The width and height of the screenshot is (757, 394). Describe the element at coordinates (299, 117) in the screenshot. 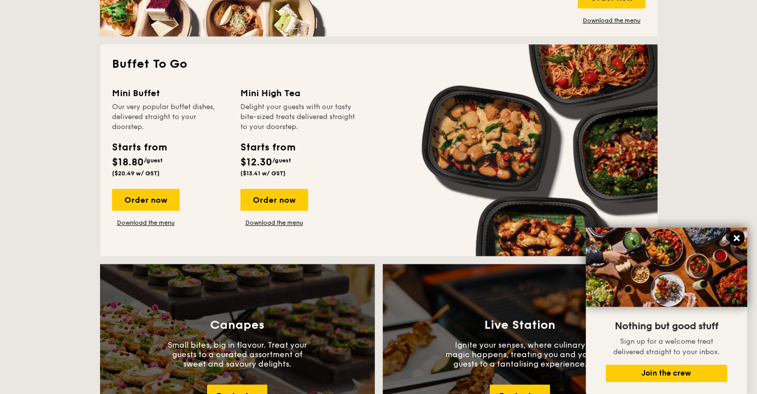

I see `div: Delight your guests with our tasty bite-sized treats delivered straight to your doorstep.` at that location.